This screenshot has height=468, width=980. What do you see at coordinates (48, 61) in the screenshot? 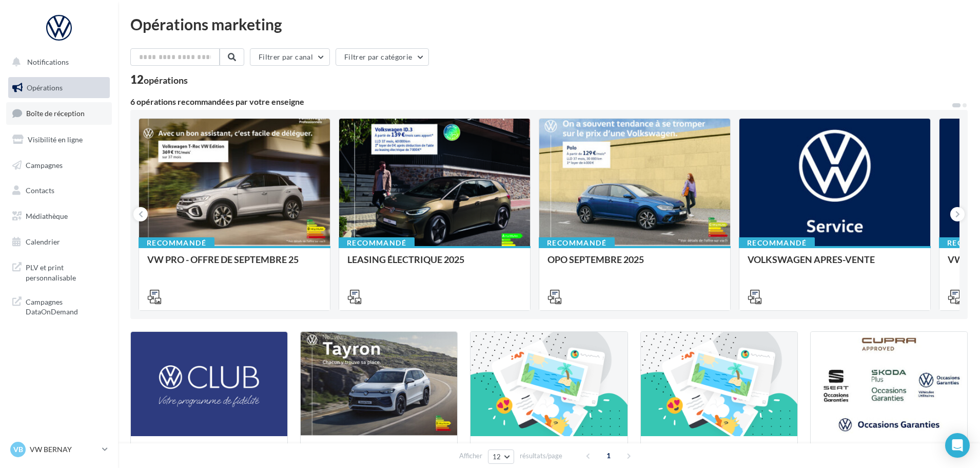
I see `span: Notifications` at bounding box center [48, 61].